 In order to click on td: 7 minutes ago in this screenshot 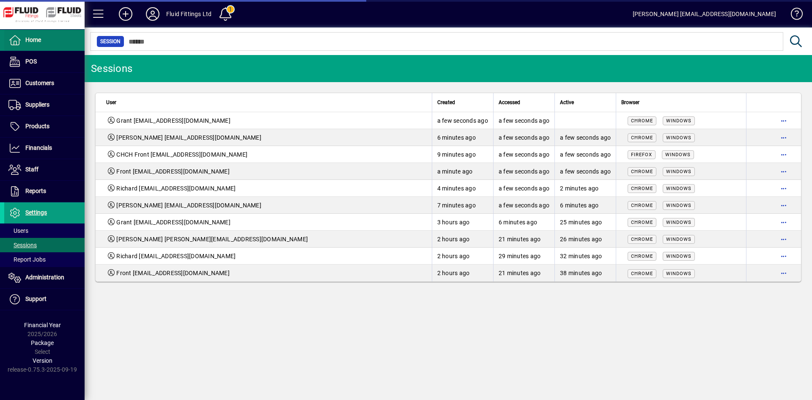, I will do `click(462, 205)`.